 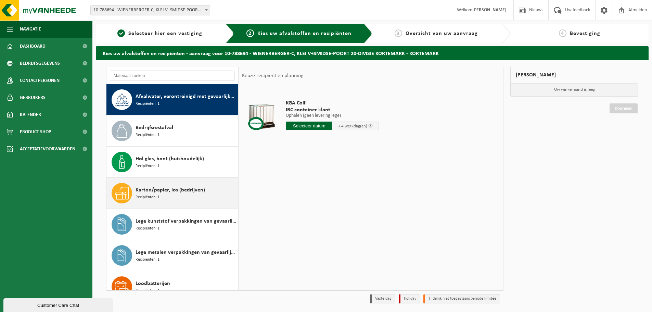 What do you see at coordinates (160, 34) in the screenshot?
I see `a: 1Selecteer hier een vestiging` at bounding box center [160, 34].